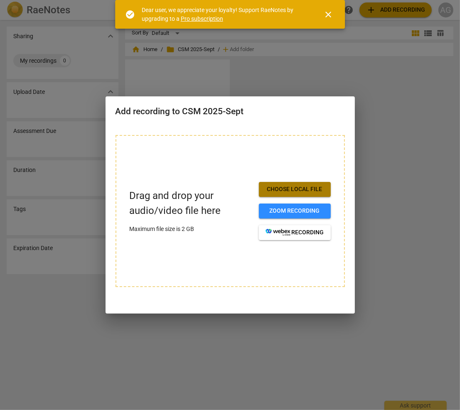 This screenshot has width=460, height=410. I want to click on p: Maximum file size is 2 GB, so click(191, 229).